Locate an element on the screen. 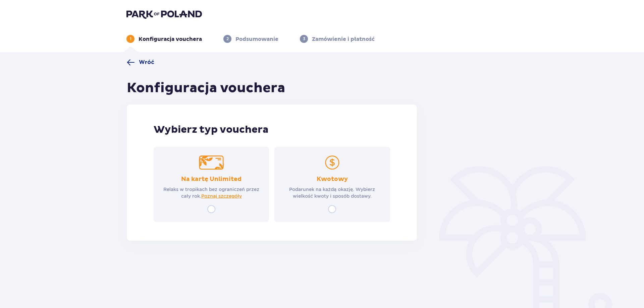 This screenshot has height=308, width=644. span: Wróć is located at coordinates (146, 62).